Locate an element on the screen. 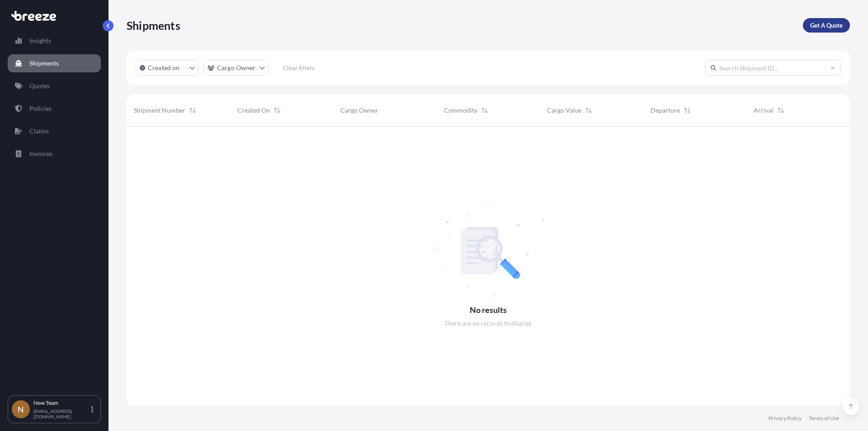 This screenshot has height=431, width=868. p: Get A Quote is located at coordinates (826, 25).